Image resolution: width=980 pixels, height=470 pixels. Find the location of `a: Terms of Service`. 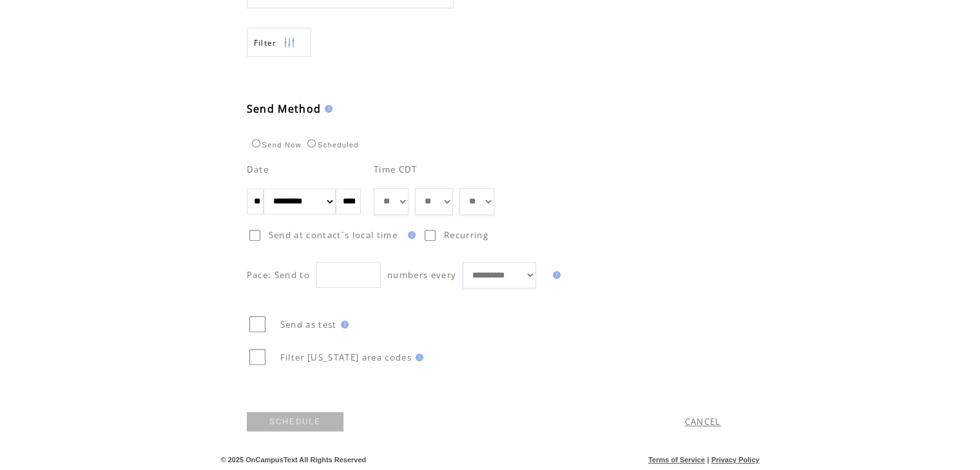

a: Terms of Service is located at coordinates (677, 460).